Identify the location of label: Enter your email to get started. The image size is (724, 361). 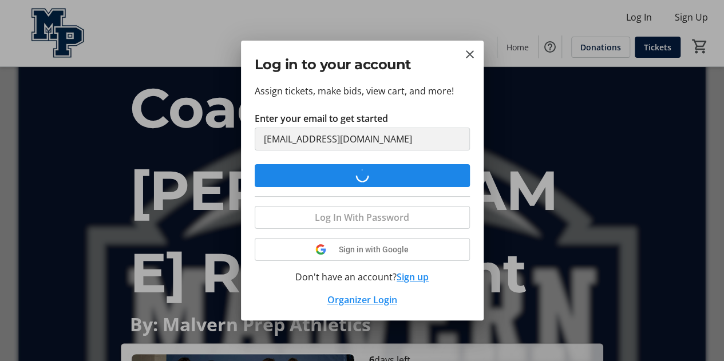
(321, 118).